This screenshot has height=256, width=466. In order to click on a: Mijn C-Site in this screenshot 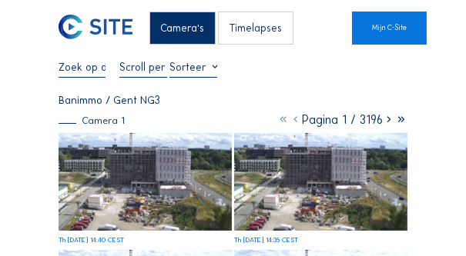, I will do `click(389, 28)`.